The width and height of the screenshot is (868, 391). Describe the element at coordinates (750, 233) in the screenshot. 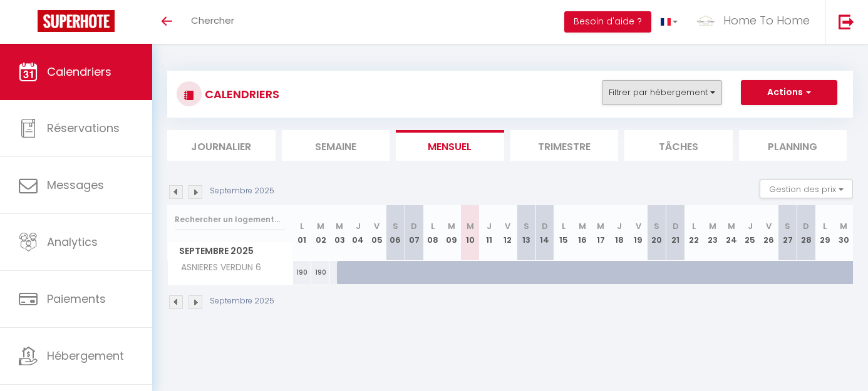

I see `th: 25` at that location.